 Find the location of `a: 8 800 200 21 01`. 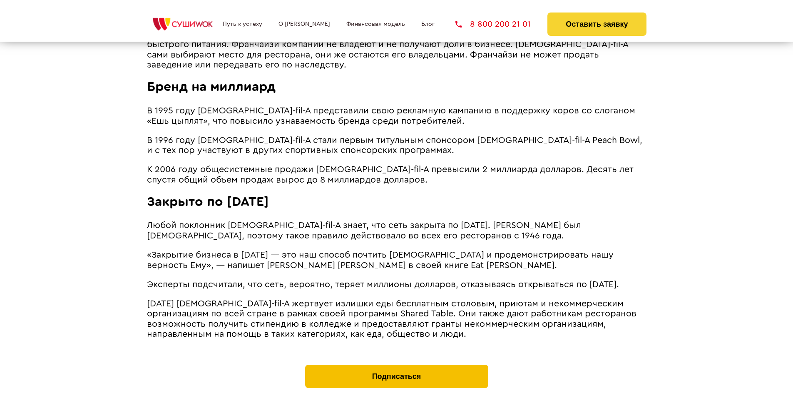

a: 8 800 200 21 01 is located at coordinates (493, 24).